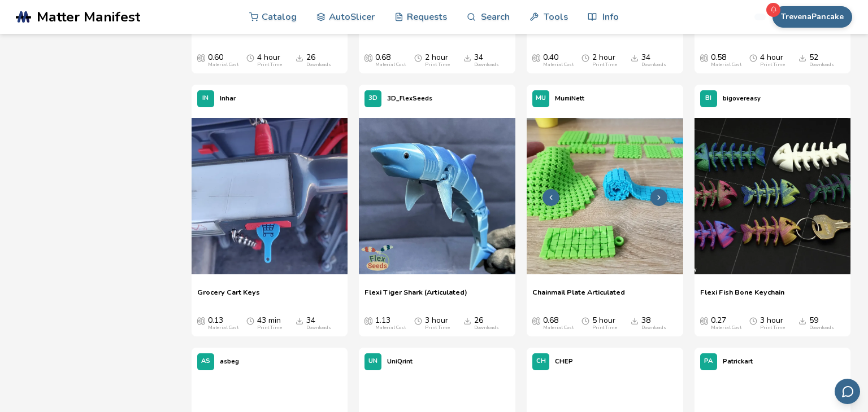 This screenshot has width=868, height=412. What do you see at coordinates (726, 324) in the screenshot?
I see `div: 0.27` at bounding box center [726, 324].